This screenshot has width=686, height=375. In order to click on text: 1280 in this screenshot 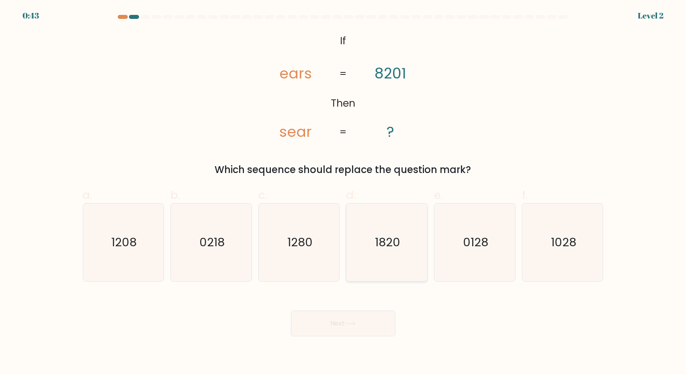, I will do `click(300, 242)`.